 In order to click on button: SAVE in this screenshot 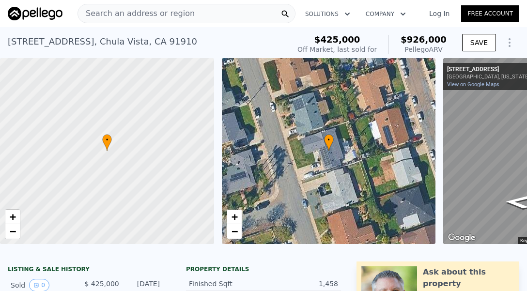, I will do `click(479, 43)`.